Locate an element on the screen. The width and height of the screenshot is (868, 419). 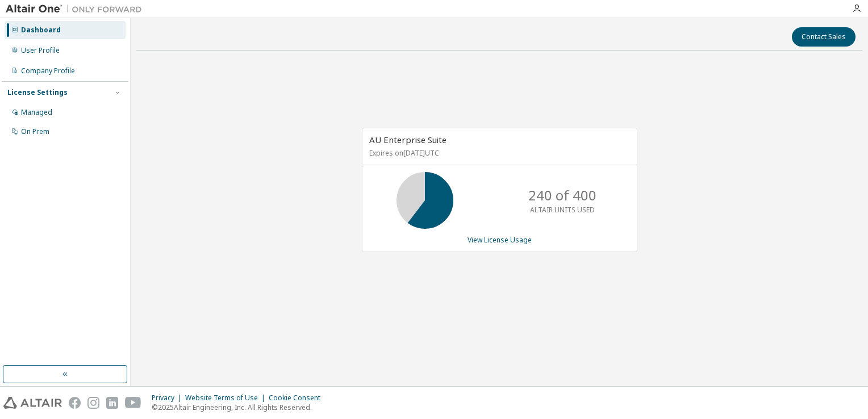
div: On Prem is located at coordinates (35, 132).